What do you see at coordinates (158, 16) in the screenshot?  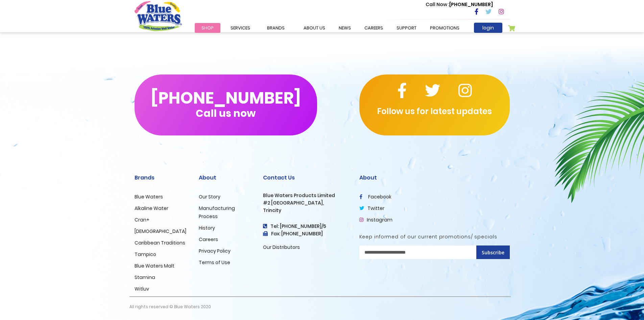 I see `a: store logo` at bounding box center [158, 16].